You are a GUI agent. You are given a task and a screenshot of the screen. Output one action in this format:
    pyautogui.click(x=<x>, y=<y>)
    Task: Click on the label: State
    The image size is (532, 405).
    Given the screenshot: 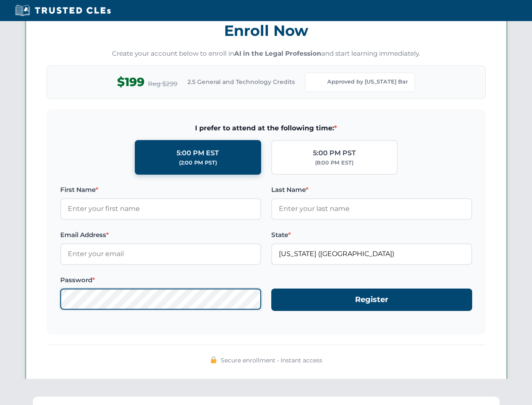 What is the action you would take?
    pyautogui.click(x=372, y=235)
    